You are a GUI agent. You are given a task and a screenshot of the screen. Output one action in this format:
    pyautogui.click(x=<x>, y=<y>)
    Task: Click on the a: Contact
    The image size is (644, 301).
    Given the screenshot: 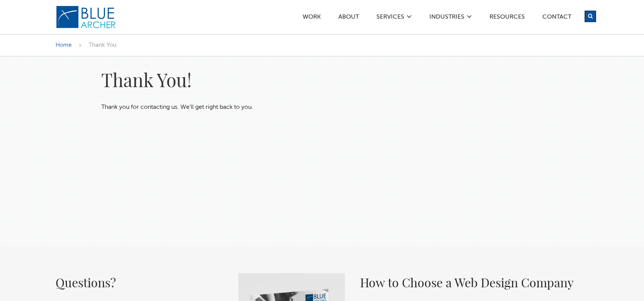 What is the action you would take?
    pyautogui.click(x=557, y=17)
    